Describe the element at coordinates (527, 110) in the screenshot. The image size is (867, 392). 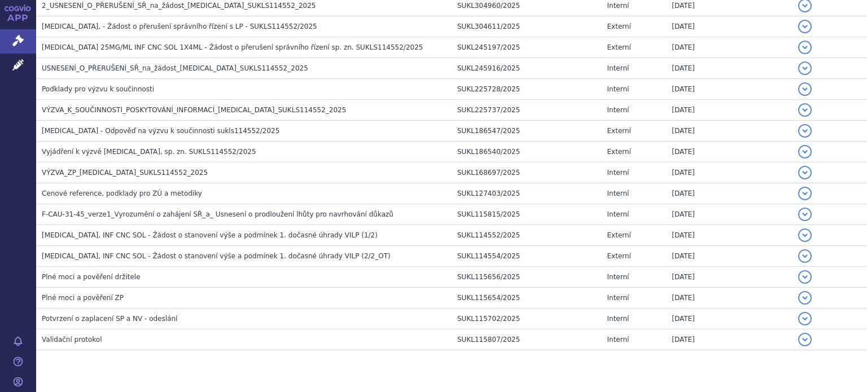
I see `td: SUKL225737/2025` at that location.